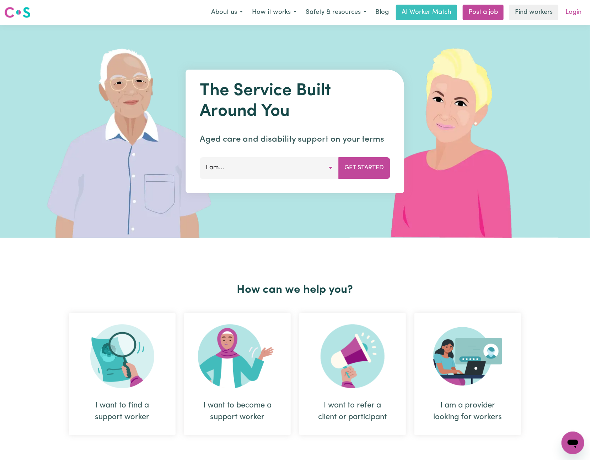  Describe the element at coordinates (483, 12) in the screenshot. I see `a: Post a job` at that location.